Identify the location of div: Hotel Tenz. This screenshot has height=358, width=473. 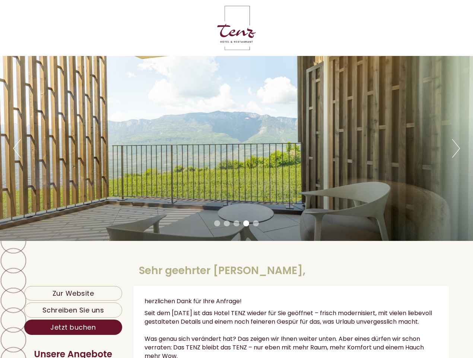
(70, 26).